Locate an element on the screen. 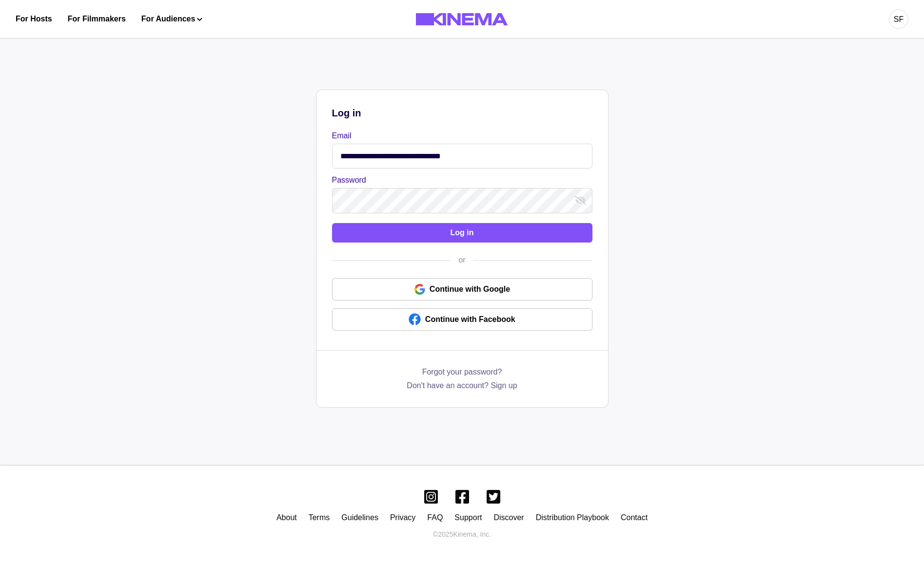  a: Guidelines is located at coordinates (360, 518).